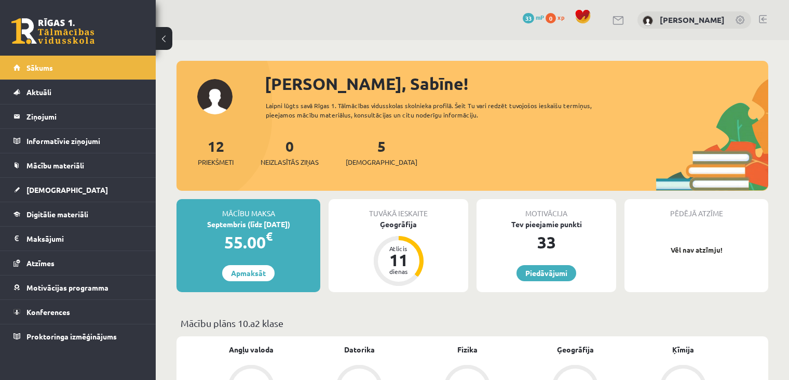 Image resolution: width=789 pixels, height=380 pixels. Describe the element at coordinates (78, 141) in the screenshot. I see `a: Informatīvie ziņojumi` at that location.